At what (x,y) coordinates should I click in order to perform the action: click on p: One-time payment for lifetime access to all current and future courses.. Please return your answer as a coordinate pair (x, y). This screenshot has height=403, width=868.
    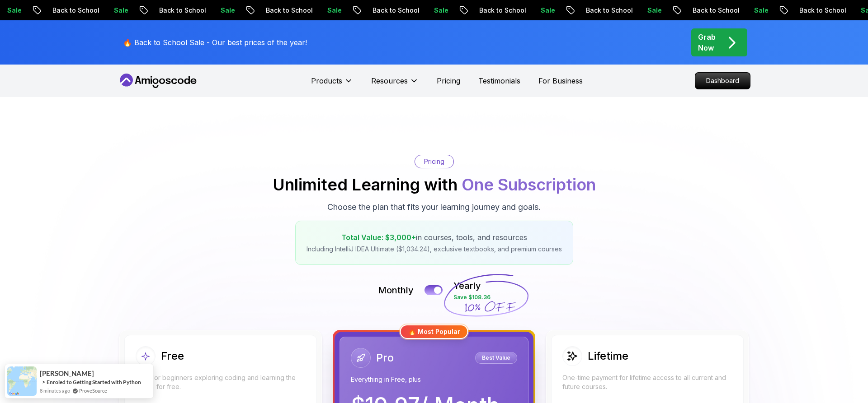
    Looking at the image, I should click on (647, 383).